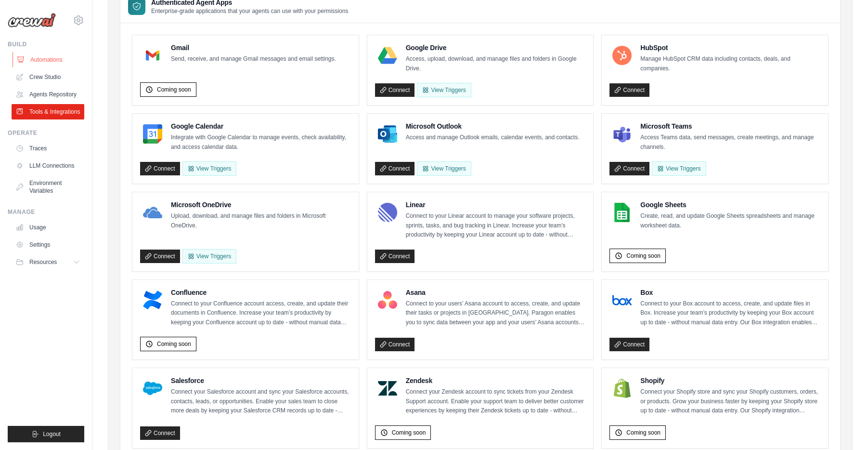 This screenshot has height=450, width=868. I want to click on p: Create, read, and update Google Sheets spreadsheets and manage worksheet data., so click(731, 221).